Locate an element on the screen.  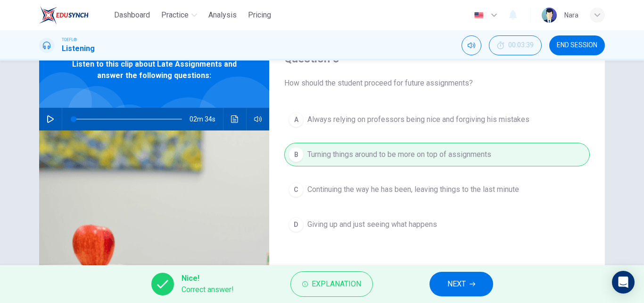
div: Mute is located at coordinates (471, 45).